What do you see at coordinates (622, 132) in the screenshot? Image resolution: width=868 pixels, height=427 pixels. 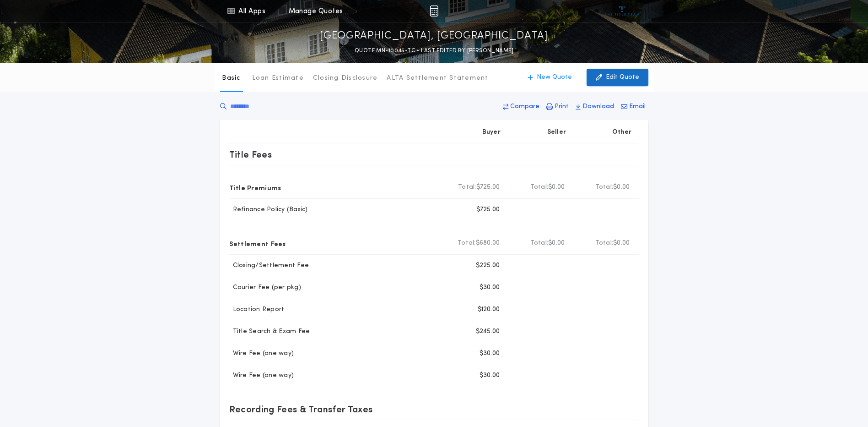 I see `p: Other` at bounding box center [622, 132].